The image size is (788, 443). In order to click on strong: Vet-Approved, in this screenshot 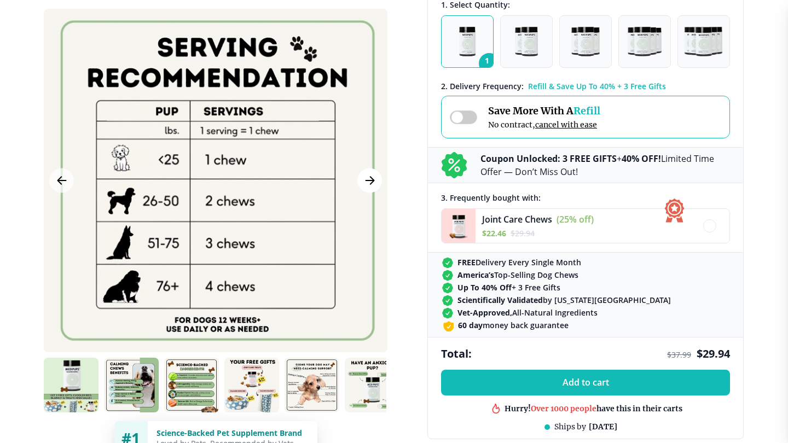, I will do `click(485, 313)`.